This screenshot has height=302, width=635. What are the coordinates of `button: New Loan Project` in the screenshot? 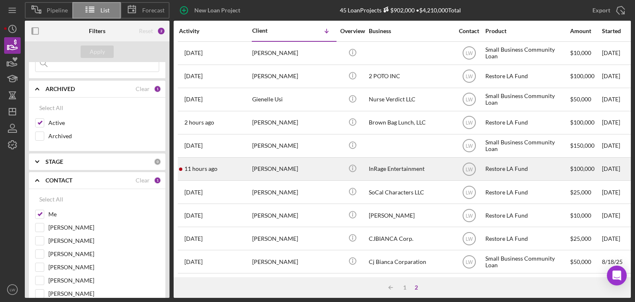 It's located at (211, 10).